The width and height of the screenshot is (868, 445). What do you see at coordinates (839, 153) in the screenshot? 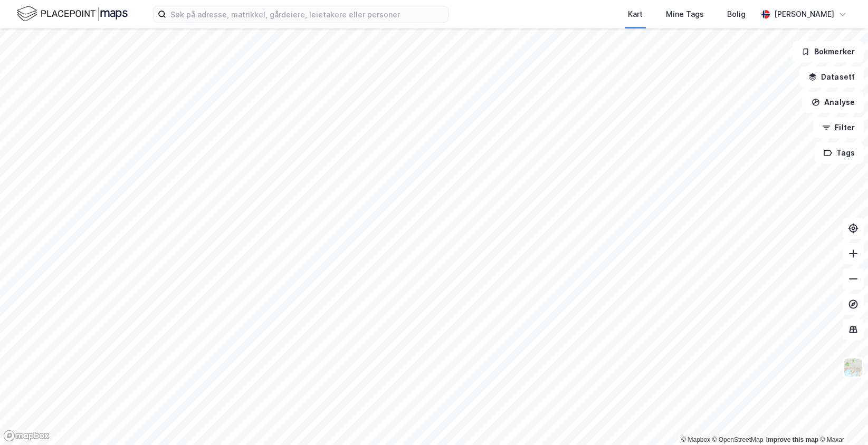
I see `button: Tags` at bounding box center [839, 153].